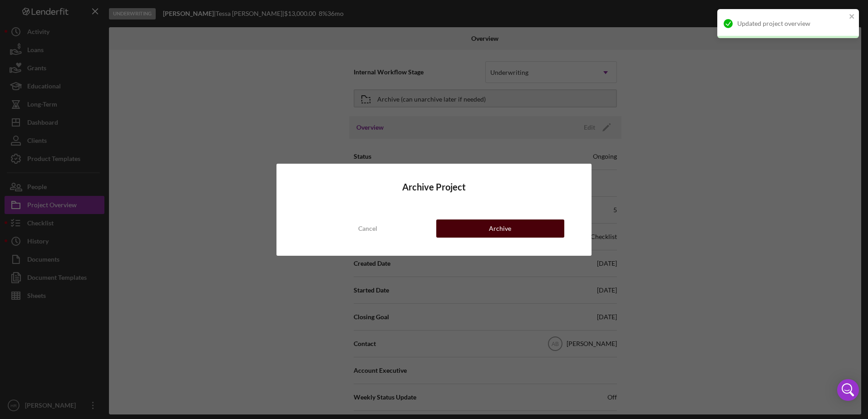 Image resolution: width=868 pixels, height=419 pixels. I want to click on button: Archive, so click(500, 229).